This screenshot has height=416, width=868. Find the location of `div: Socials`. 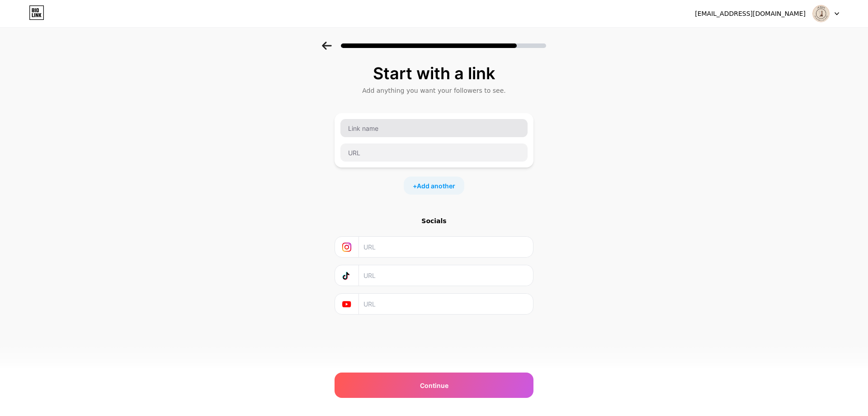

div: Socials is located at coordinates (434, 221).